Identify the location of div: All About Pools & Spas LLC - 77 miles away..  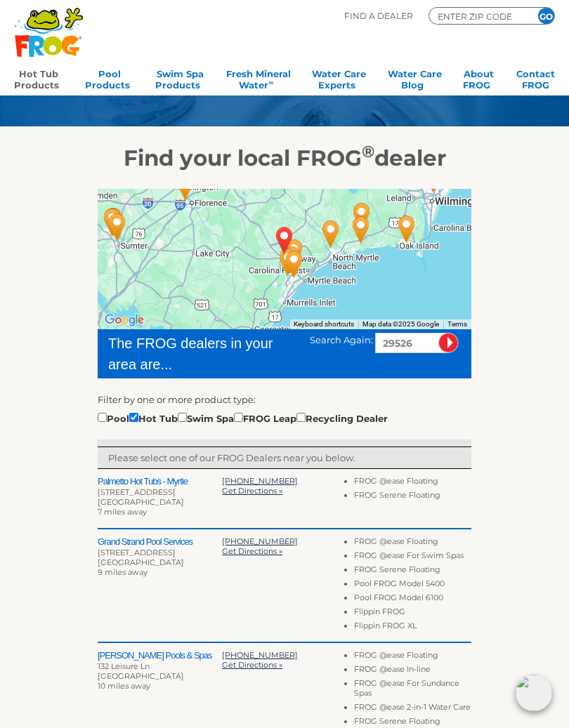
(114, 221).